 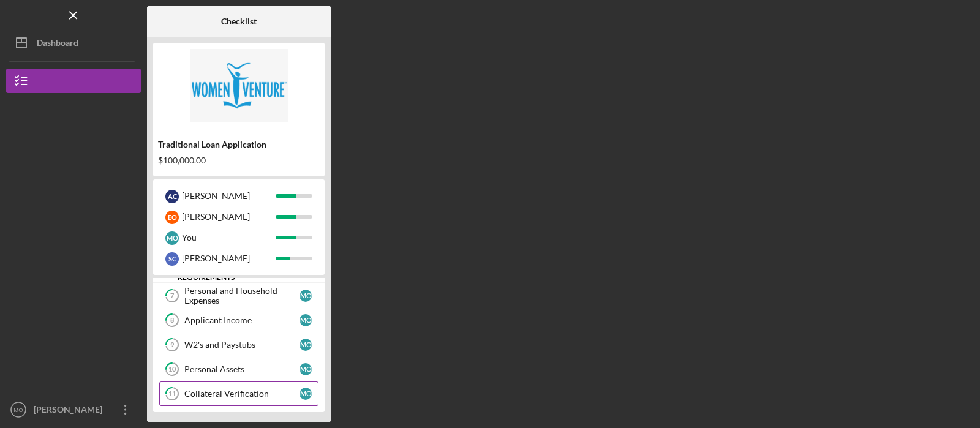 I want to click on text: MO, so click(x=18, y=410).